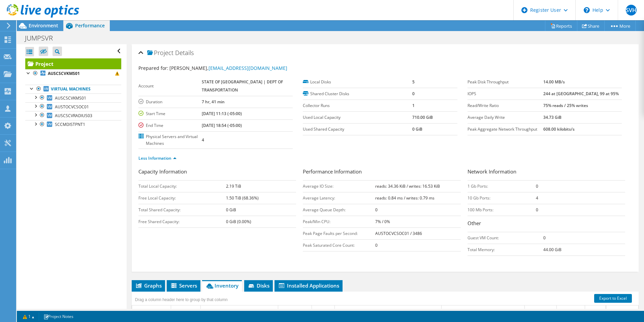 Image resolution: width=644 pixels, height=322 pixels. Describe the element at coordinates (561, 26) in the screenshot. I see `a: Reports` at that location.